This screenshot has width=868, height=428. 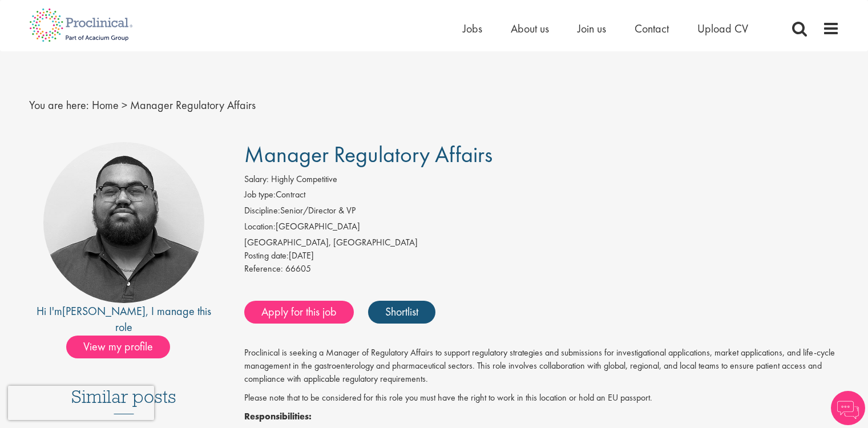 What do you see at coordinates (592, 29) in the screenshot?
I see `a: Join us` at bounding box center [592, 29].